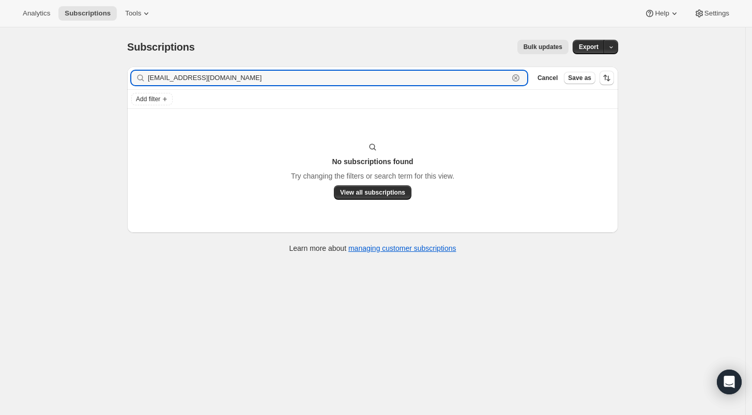 This screenshot has width=752, height=415. What do you see at coordinates (588, 47) in the screenshot?
I see `span: Export` at bounding box center [588, 47].